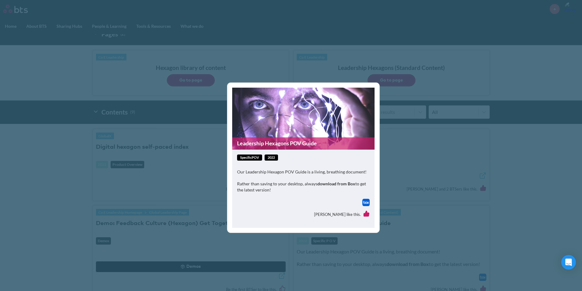 The width and height of the screenshot is (582, 291). Describe the element at coordinates (303, 172) in the screenshot. I see `p: Our Leadership Hexagon POV Guide is a living, breathing document!` at that location.